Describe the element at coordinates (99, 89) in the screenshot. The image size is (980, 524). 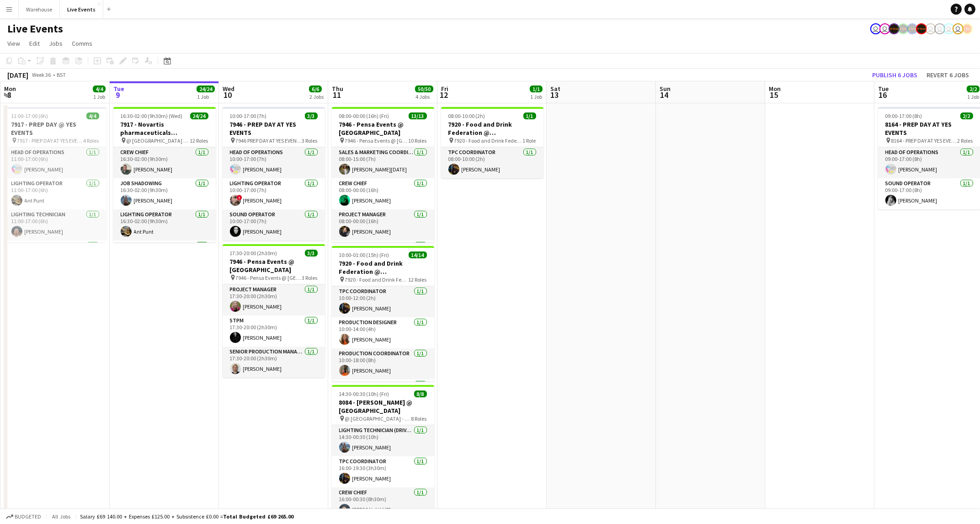
I see `span: 4/4` at that location.